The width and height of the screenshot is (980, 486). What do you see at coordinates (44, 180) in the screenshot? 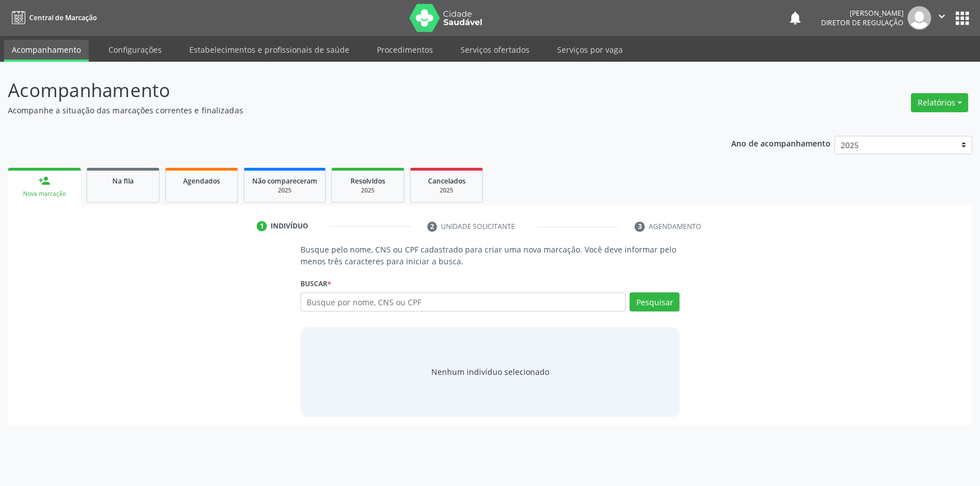
I see `div: person_add` at bounding box center [44, 180].